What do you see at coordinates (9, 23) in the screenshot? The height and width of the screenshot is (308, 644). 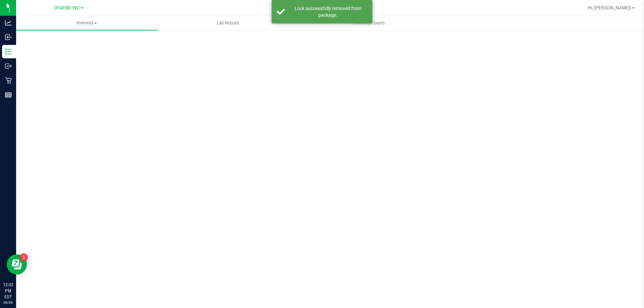 I see `inline-svg: Analytics` at bounding box center [9, 23].